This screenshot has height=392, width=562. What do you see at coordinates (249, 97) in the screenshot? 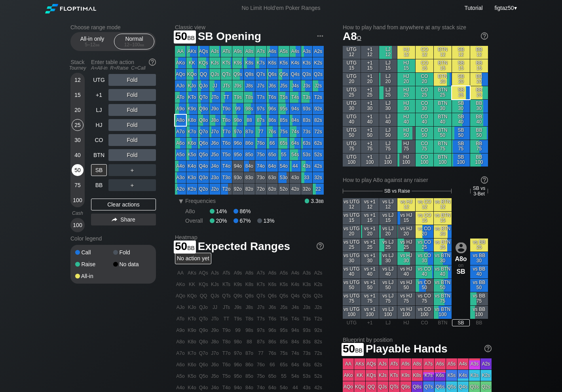
I see `div: T8s` at bounding box center [249, 97].